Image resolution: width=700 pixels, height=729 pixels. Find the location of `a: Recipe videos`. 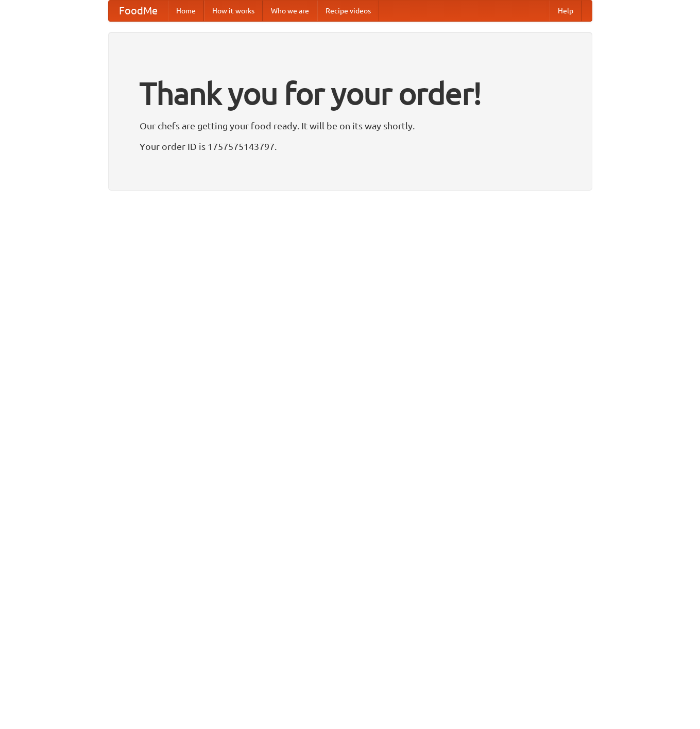

a: Recipe videos is located at coordinates (348, 11).